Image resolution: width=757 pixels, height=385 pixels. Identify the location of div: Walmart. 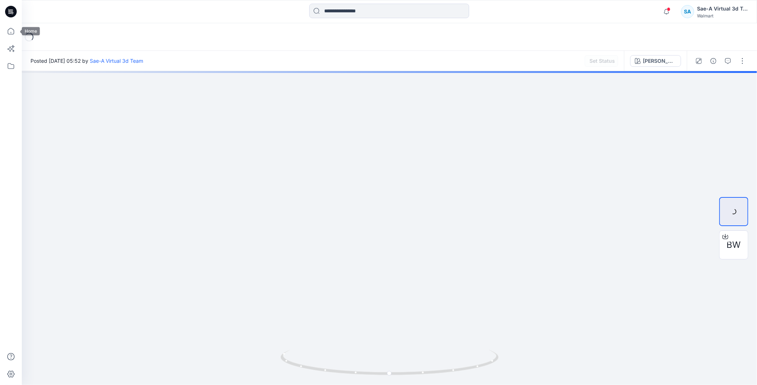
(722, 16).